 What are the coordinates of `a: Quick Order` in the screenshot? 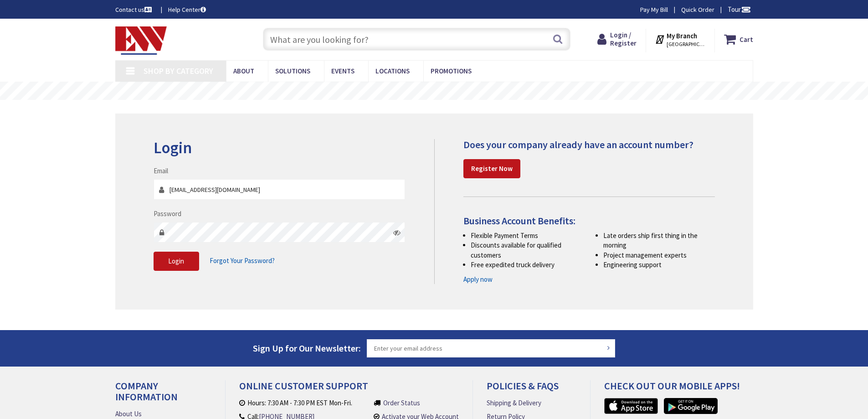 It's located at (698, 10).